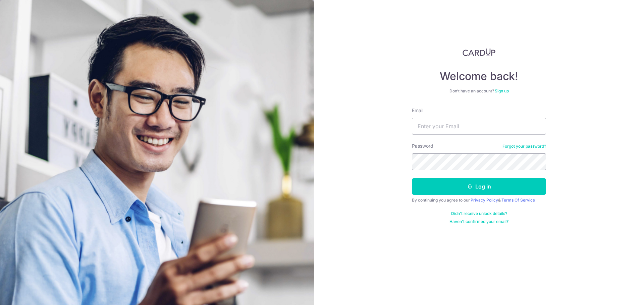  Describe the element at coordinates (479, 200) in the screenshot. I see `div: By continuing you agree to our &` at that location.